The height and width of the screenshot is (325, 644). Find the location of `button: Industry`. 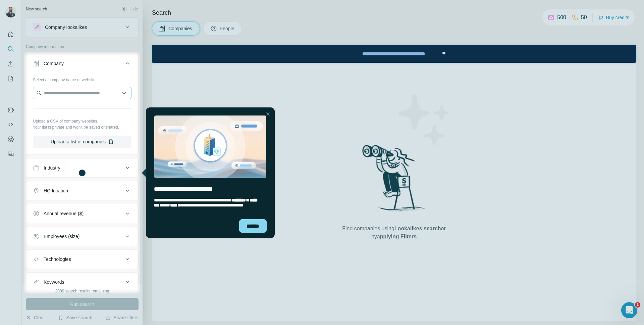

button: Industry is located at coordinates (82, 168).